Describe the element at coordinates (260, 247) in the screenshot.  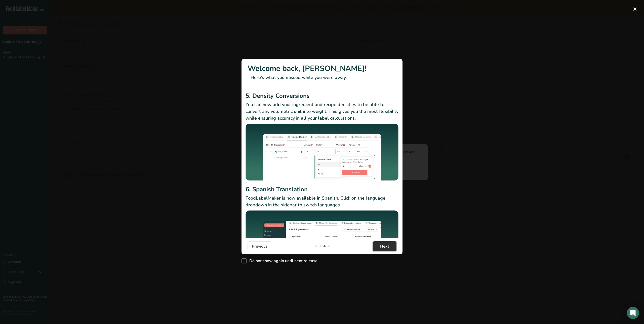
I see `span: Previous` at that location.